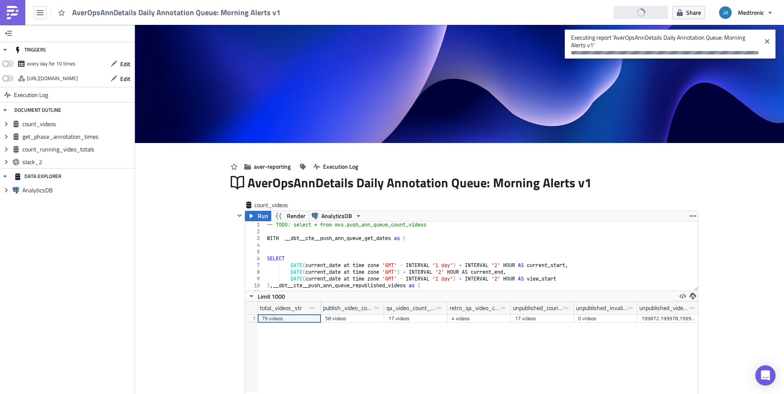 This screenshot has height=394, width=784. What do you see at coordinates (336, 216) in the screenshot?
I see `button: AnalyticsDB` at bounding box center [336, 216].